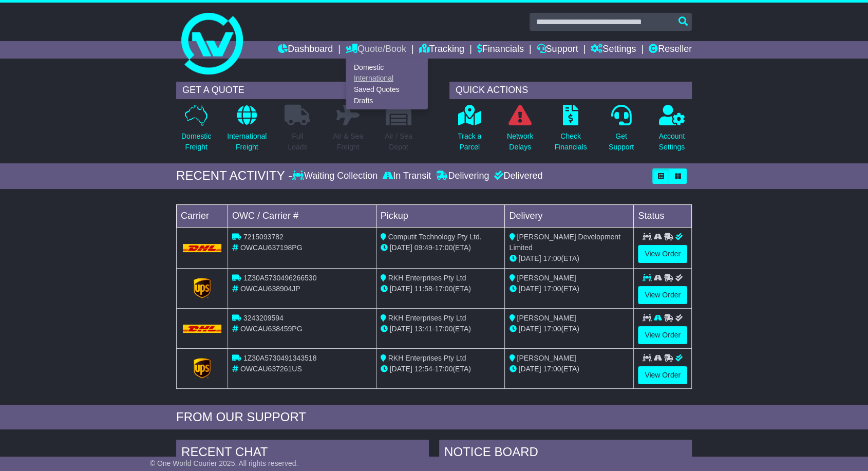 This screenshot has height=471, width=868. Describe the element at coordinates (247, 142) in the screenshot. I see `p: International Freight` at that location.